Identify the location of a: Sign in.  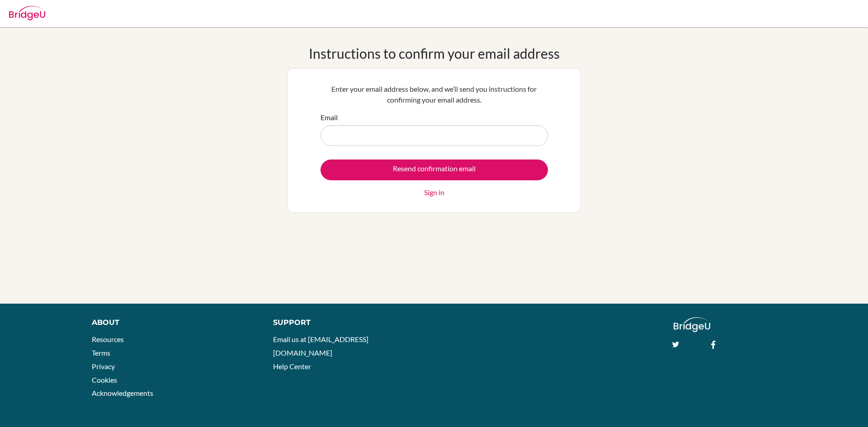
(434, 192).